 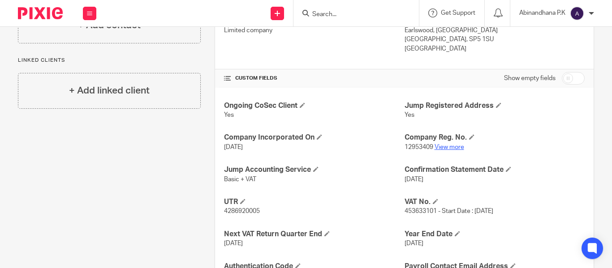 What do you see at coordinates (419, 147) in the screenshot?
I see `span: 12953409` at bounding box center [419, 147].